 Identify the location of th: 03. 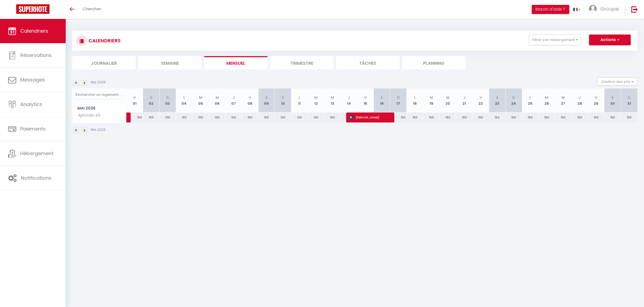
(167, 100).